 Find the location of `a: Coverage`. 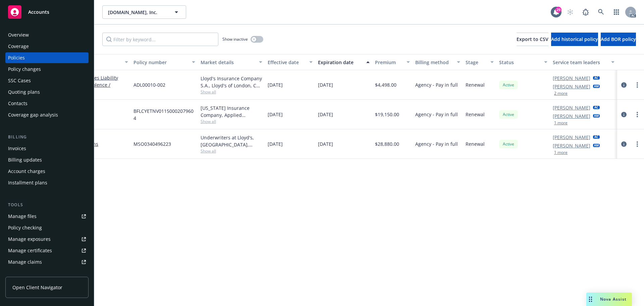

a: Coverage is located at coordinates (47, 47).